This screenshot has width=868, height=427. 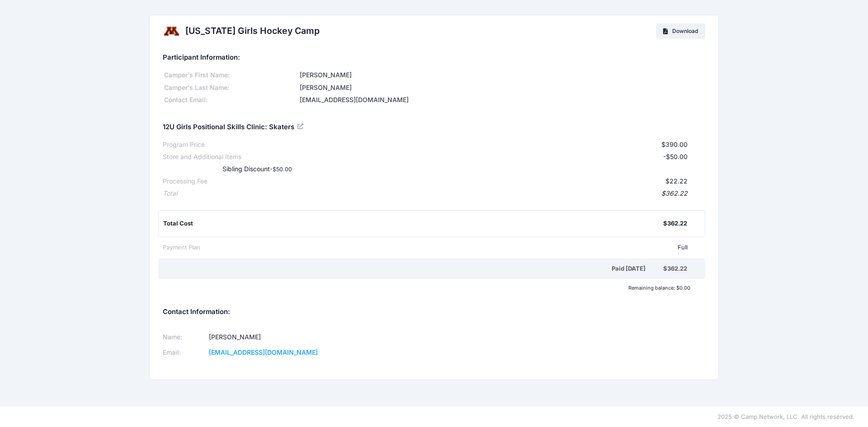 What do you see at coordinates (448, 181) in the screenshot?
I see `div: $22.22` at bounding box center [448, 181].